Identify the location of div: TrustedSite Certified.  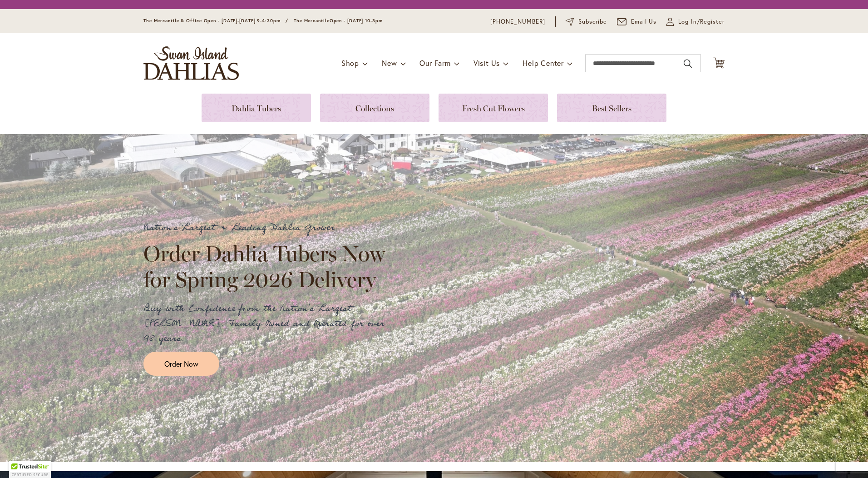
(30, 469).